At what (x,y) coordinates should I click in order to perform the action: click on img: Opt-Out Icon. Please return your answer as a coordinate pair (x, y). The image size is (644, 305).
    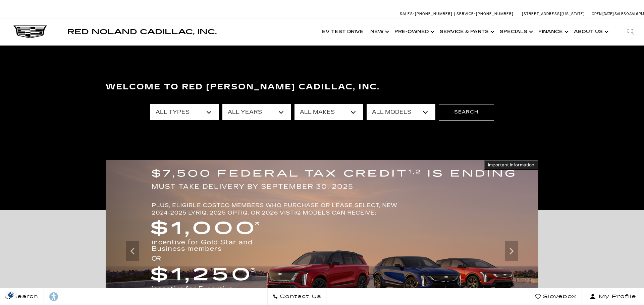
    Looking at the image, I should click on (11, 295).